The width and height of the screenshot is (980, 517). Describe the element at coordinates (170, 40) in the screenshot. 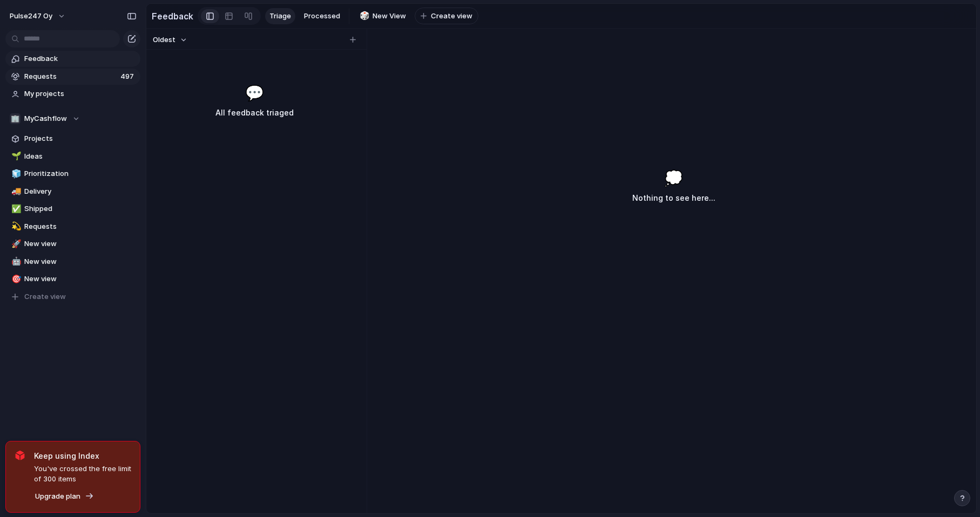

I see `button: Oldest` at that location.